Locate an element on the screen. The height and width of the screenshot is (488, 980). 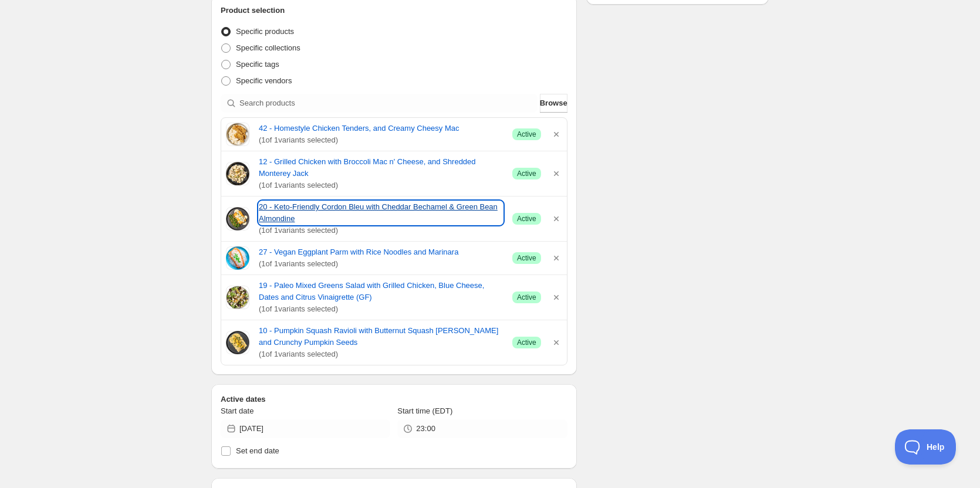
a: 12 - Grilled Chicken with Broccoli Mac n' Cheese, and Shredded Monterey Jack is located at coordinates (381, 168).